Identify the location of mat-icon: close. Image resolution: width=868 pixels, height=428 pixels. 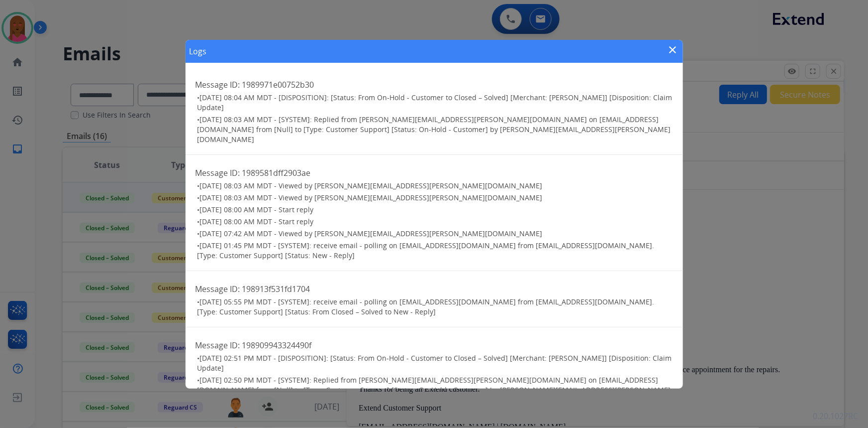
(673, 50).